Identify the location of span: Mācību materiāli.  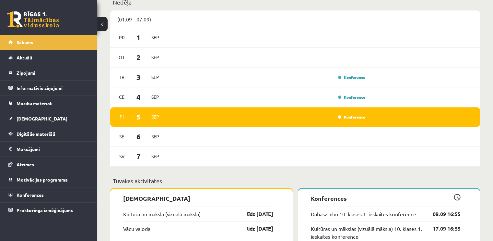
(34, 103).